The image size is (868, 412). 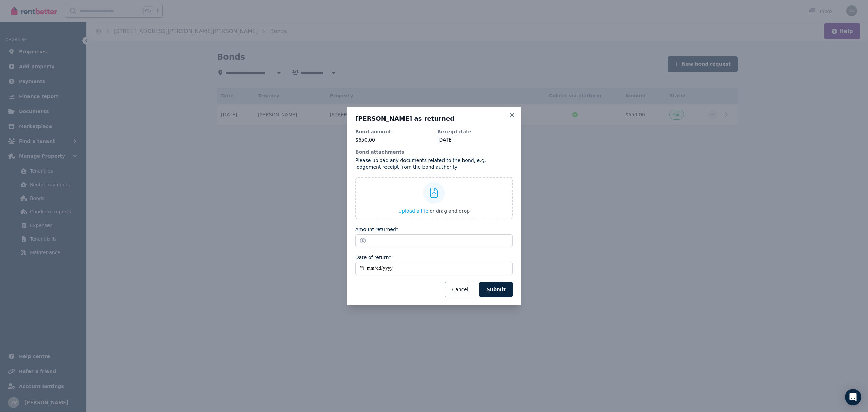 I want to click on label: Date of return*, so click(x=373, y=257).